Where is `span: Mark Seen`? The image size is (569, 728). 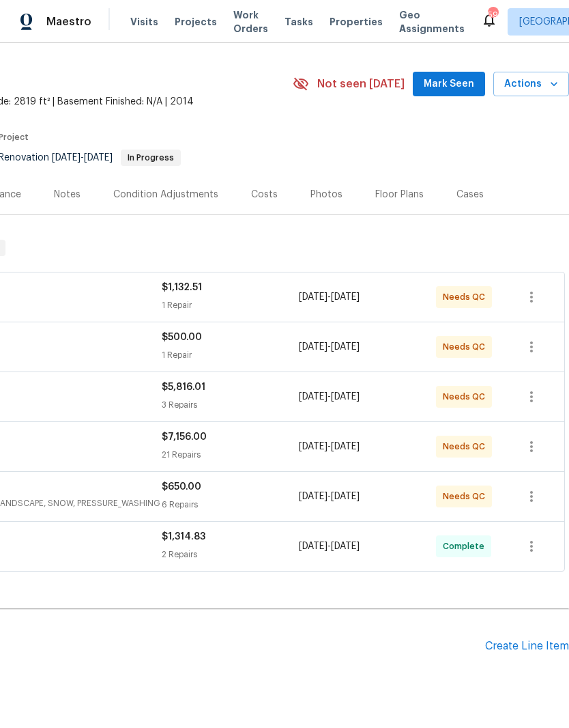 span: Mark Seen is located at coordinates (449, 84).